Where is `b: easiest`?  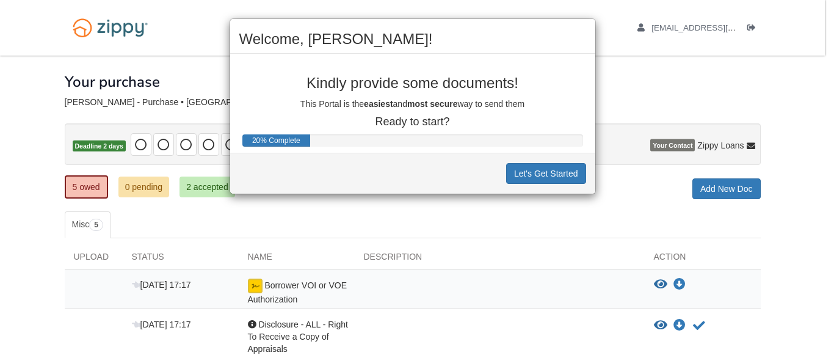 b: easiest is located at coordinates (378, 104).